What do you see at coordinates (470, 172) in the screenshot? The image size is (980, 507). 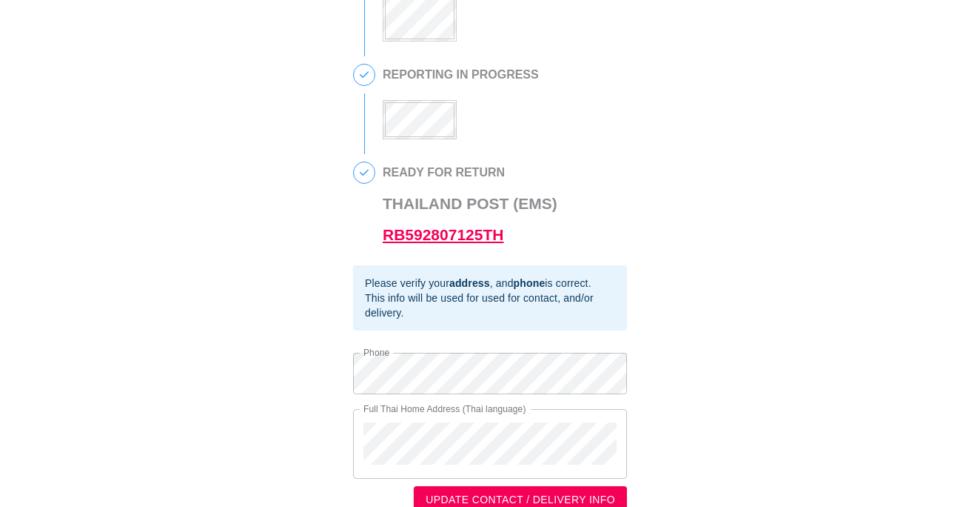 I see `h2: READY FOR RETURN` at bounding box center [470, 172].